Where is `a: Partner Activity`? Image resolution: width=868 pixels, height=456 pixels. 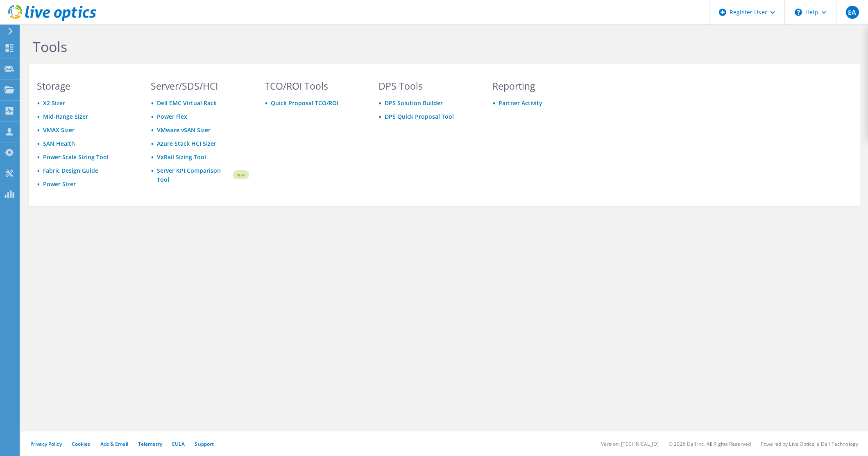 a: Partner Activity is located at coordinates (520, 103).